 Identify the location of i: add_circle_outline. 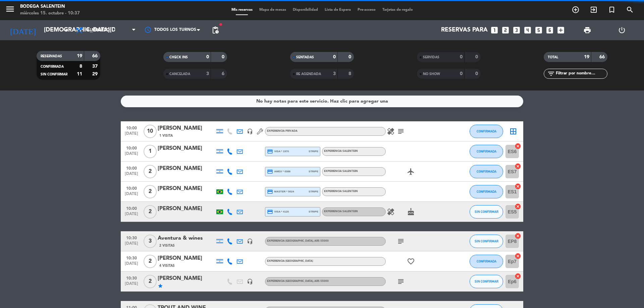
(575, 10).